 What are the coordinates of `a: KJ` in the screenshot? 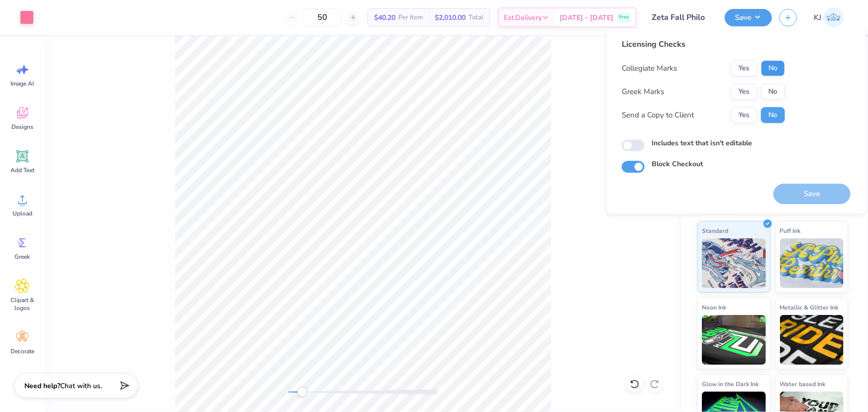 It's located at (829, 17).